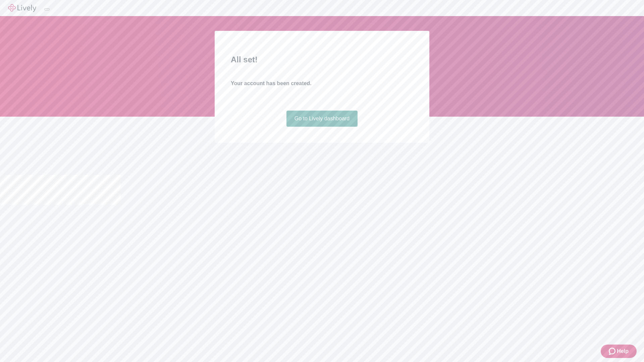 The width and height of the screenshot is (644, 362). Describe the element at coordinates (322, 118) in the screenshot. I see `a: Go to Lively dashboard` at that location.